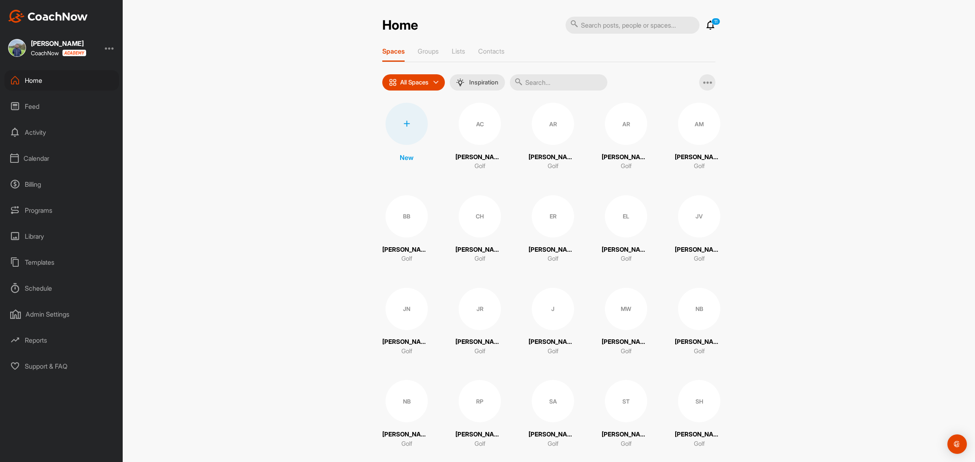 The width and height of the screenshot is (975, 462). I want to click on div: AC, so click(480, 124).